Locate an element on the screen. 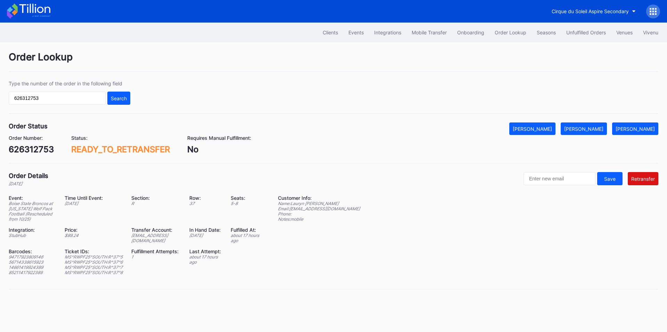 Image resolution: width=667 pixels, height=332 pixels. div: No is located at coordinates (219, 149).